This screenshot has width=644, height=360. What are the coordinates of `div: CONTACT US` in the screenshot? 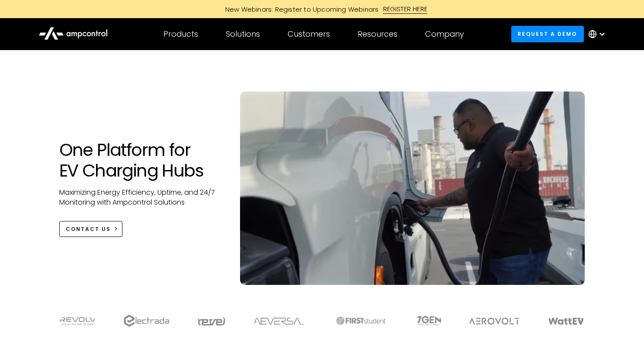 It's located at (88, 229).